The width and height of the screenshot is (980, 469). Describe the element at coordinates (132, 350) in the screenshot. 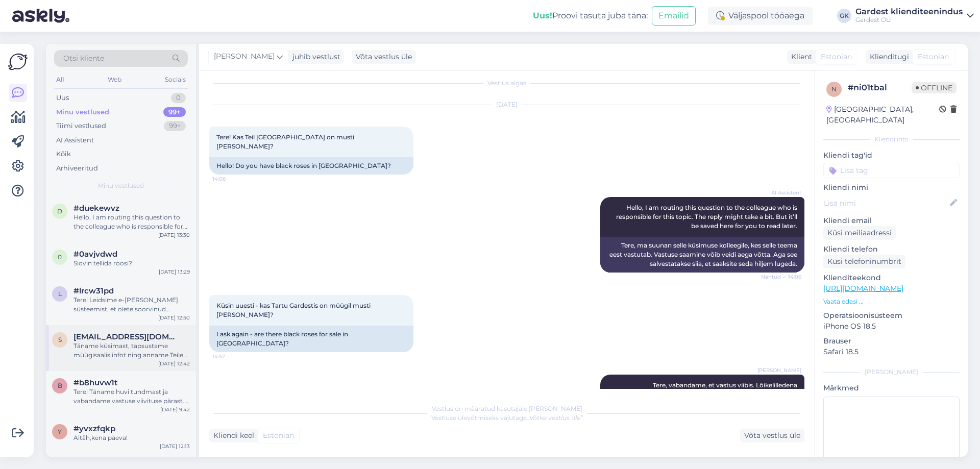

I see `div: Täname küsimast, täpsustame müügisaalis infot ning anname Teile teada.` at that location.